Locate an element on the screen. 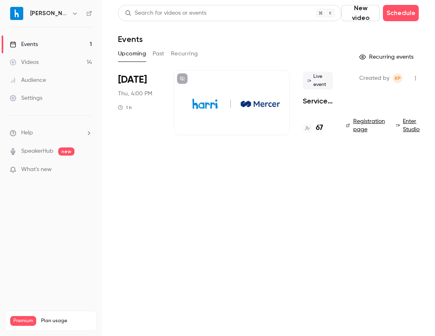 The height and width of the screenshot is (336, 435). a: 67 is located at coordinates (313, 128).